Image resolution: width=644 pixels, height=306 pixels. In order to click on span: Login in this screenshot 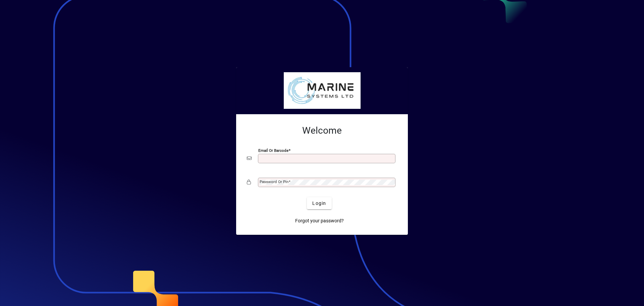, I will do `click(319, 203)`.